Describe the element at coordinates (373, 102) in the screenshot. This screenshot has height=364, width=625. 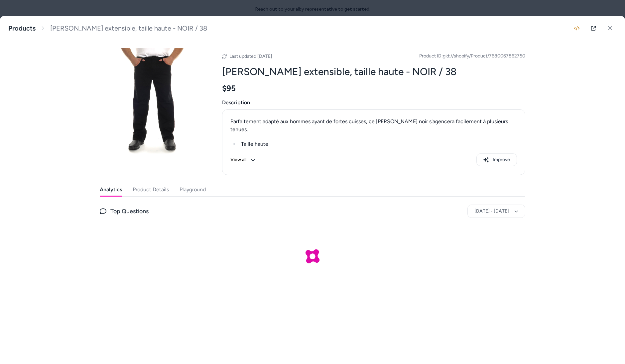
I see `span: Description` at that location.